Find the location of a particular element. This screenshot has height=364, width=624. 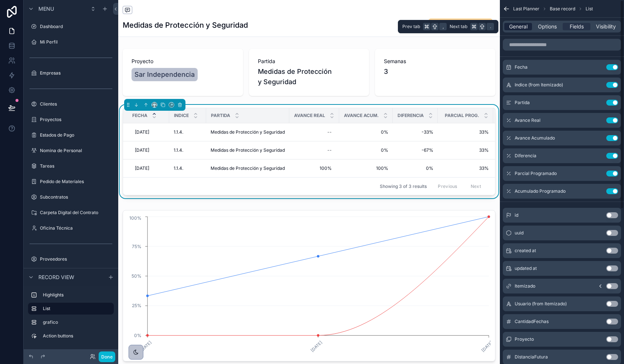

span: Visibility is located at coordinates (606, 26).